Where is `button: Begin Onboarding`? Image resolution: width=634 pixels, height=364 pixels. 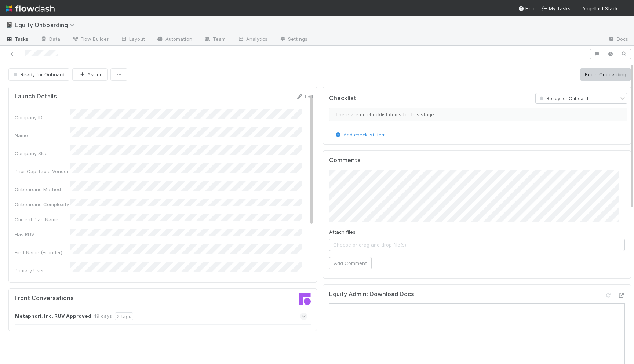 button: Begin Onboarding is located at coordinates (605, 74).